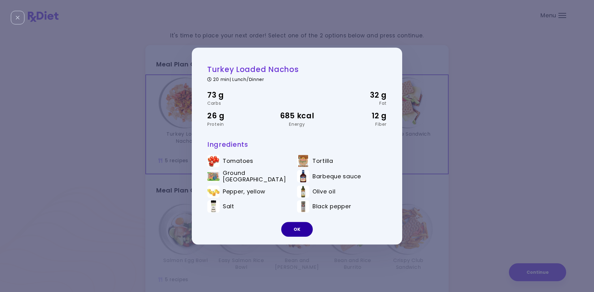 Image resolution: width=594 pixels, height=292 pixels. I want to click on span: Tomatoes, so click(238, 161).